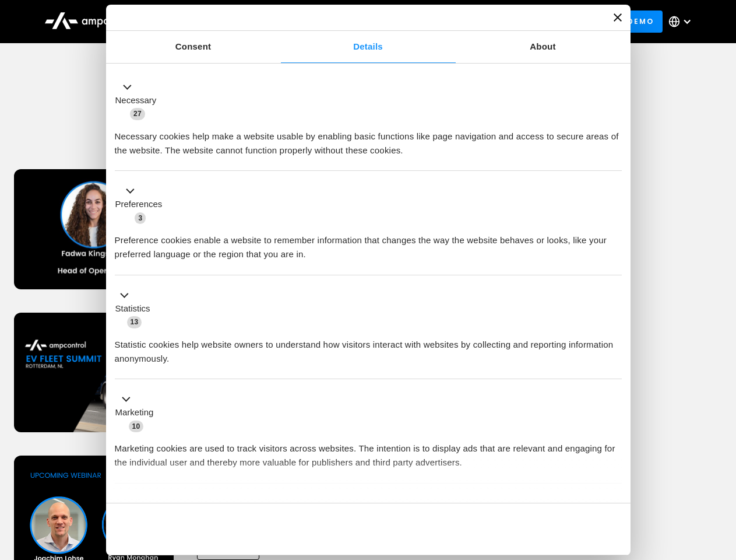  Describe the element at coordinates (139, 204) in the screenshot. I see `label: Preferences` at that location.